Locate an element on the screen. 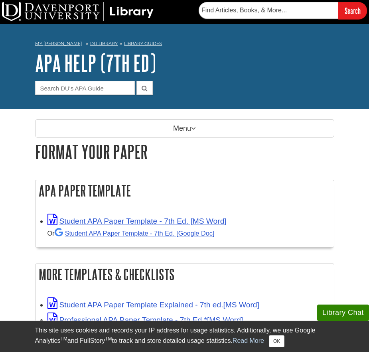 This screenshot has width=369, height=352. div: This site uses cookies and records your IP address for usage statistics. Additionally, we use Goo... is located at coordinates (185, 337).